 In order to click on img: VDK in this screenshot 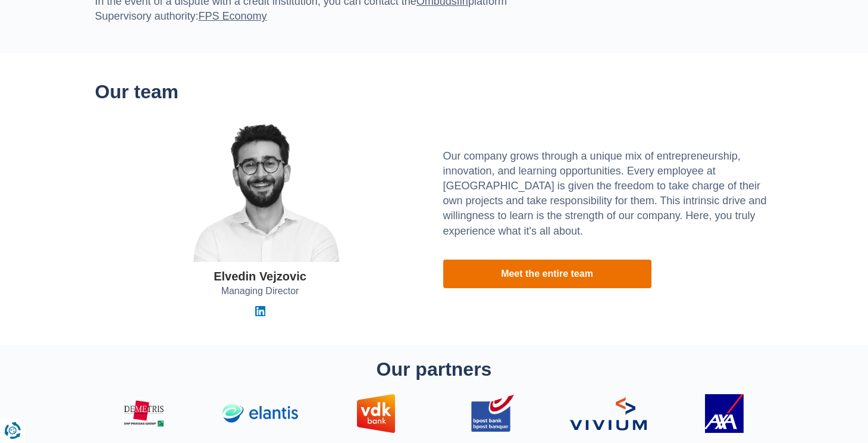, I will do `click(376, 414)`.